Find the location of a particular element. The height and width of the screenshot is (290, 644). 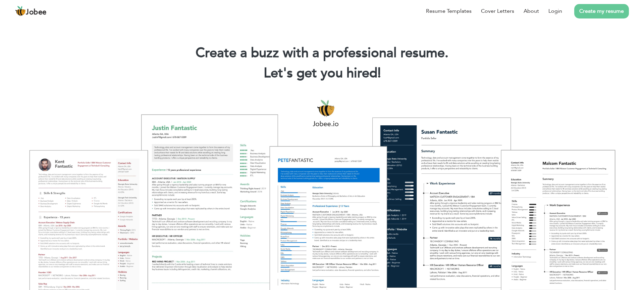

a: Login is located at coordinates (555, 11).